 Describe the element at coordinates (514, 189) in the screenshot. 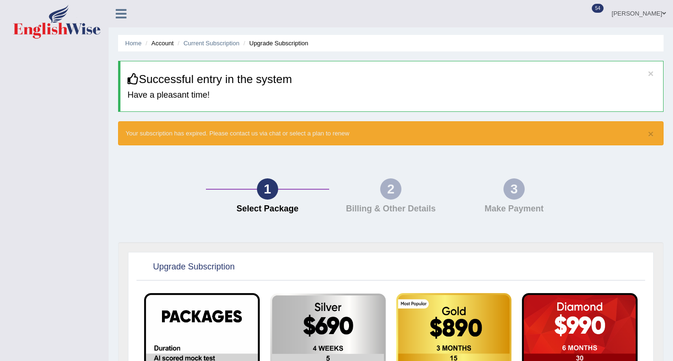

I see `div: 3` at that location.